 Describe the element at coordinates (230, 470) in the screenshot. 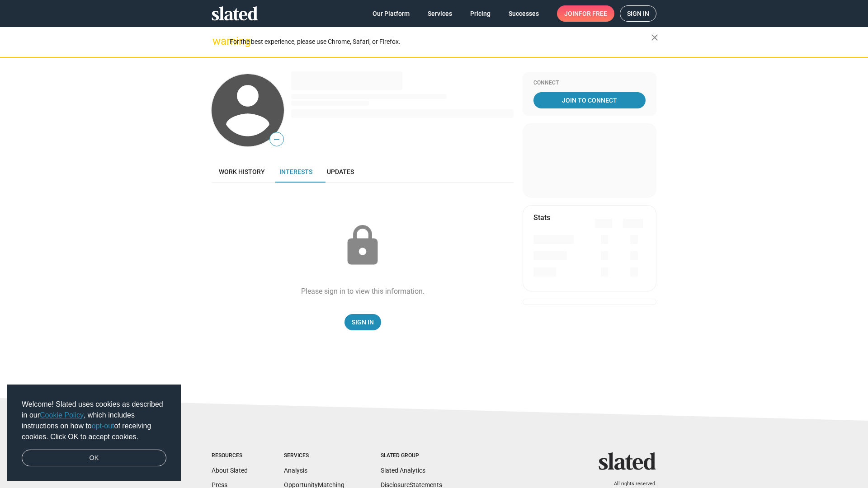

I see `a: About Slated` at that location.